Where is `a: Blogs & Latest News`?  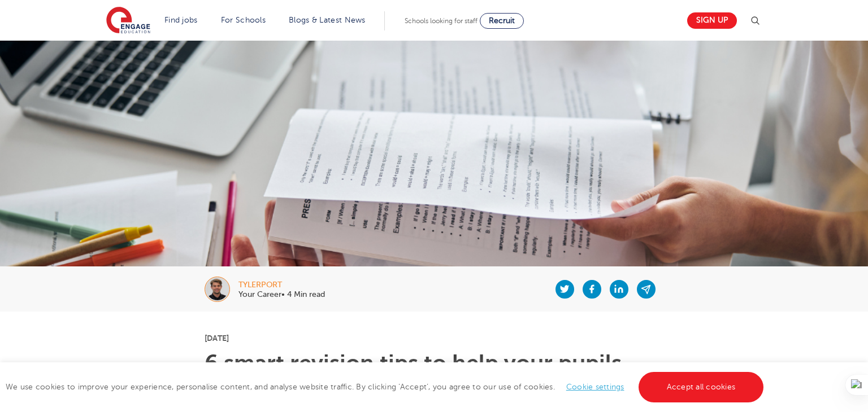
a: Blogs & Latest News is located at coordinates (327, 20).